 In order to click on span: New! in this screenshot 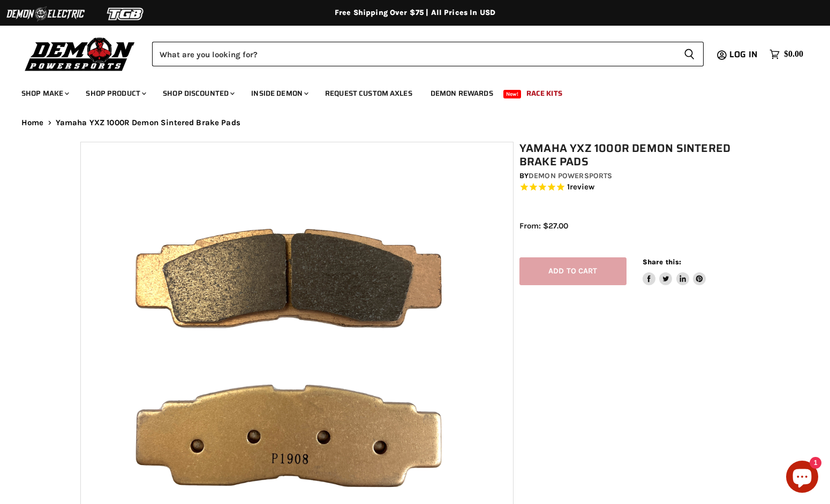, I will do `click(512, 94)`.